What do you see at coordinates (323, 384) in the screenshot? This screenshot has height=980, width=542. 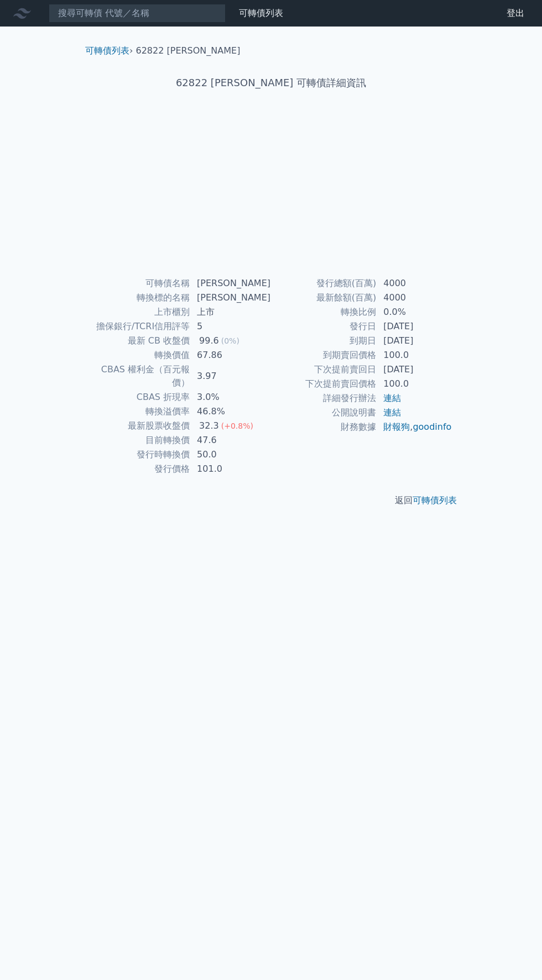 I see `td: 下次提前賣回價格` at bounding box center [323, 384].